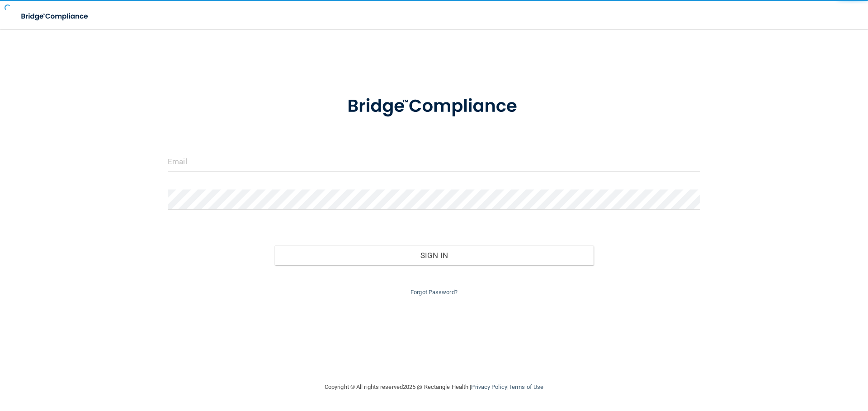 This screenshot has height=411, width=868. I want to click on a: Terms of Use, so click(526, 387).